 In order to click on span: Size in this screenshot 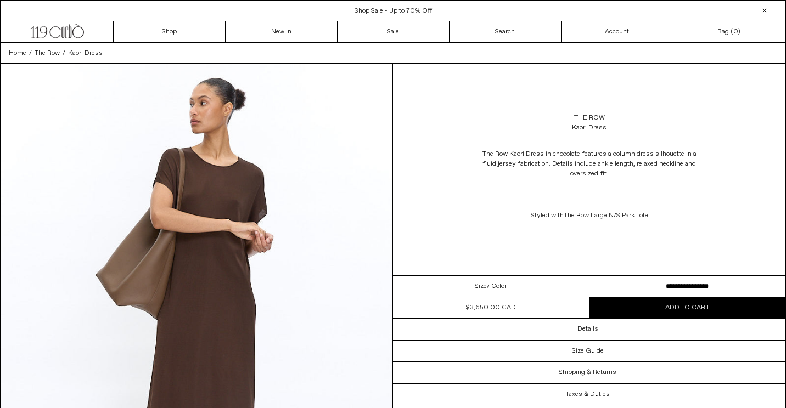, I will do `click(481, 287)`.